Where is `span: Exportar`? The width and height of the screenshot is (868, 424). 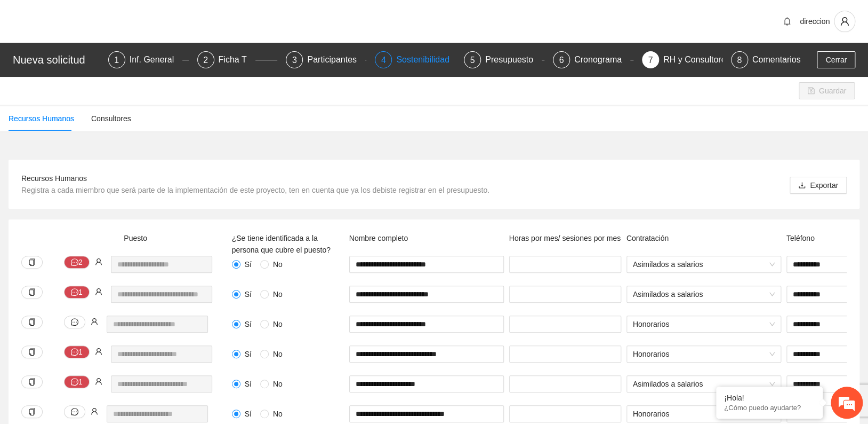
span: Exportar is located at coordinates (824, 185).